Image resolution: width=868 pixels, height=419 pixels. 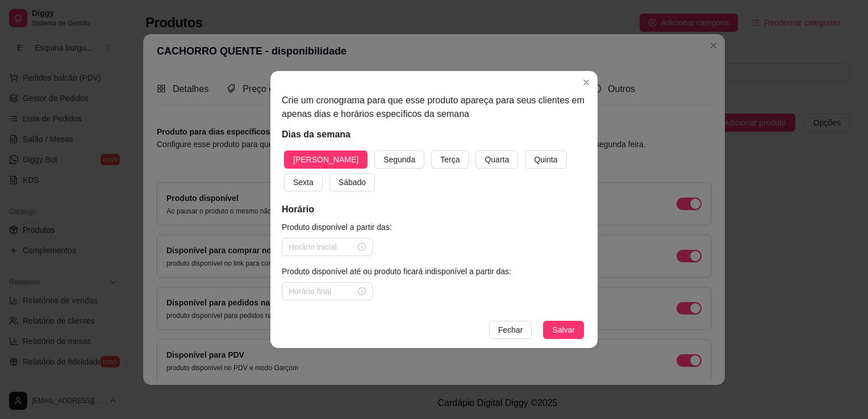 What do you see at coordinates (434, 136) in the screenshot?
I see `h5: Dias da semana` at bounding box center [434, 136].